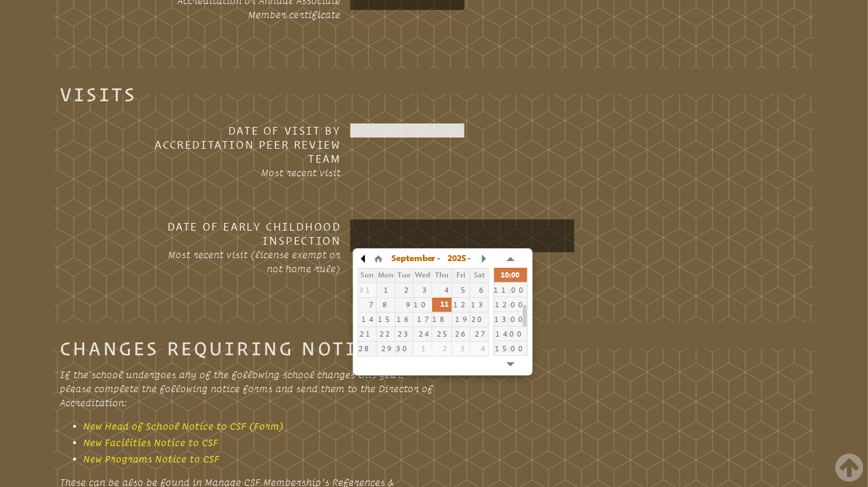 The height and width of the screenshot is (487, 868). I want to click on div: 27, so click(479, 334).